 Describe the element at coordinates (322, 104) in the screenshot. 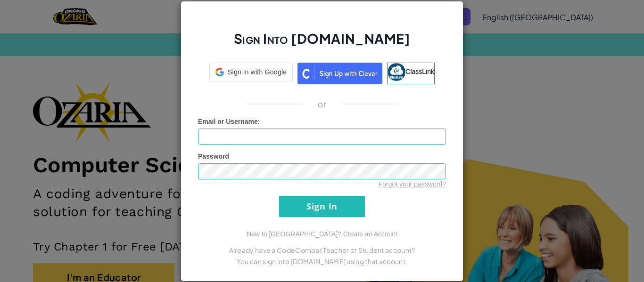

I see `p: or` at that location.